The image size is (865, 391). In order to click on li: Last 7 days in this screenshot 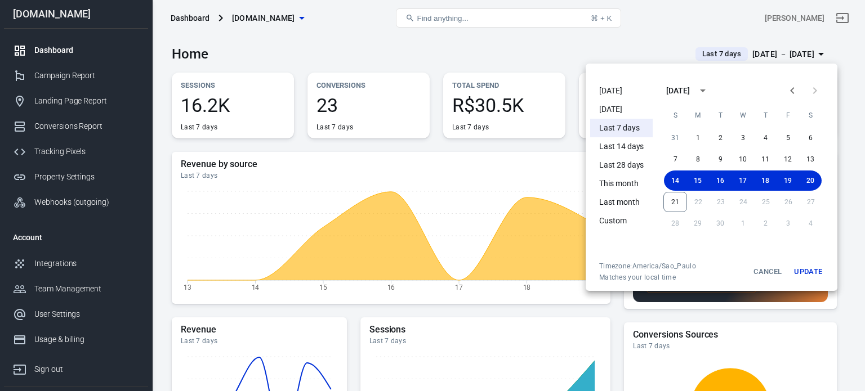, I will do `click(621, 128)`.